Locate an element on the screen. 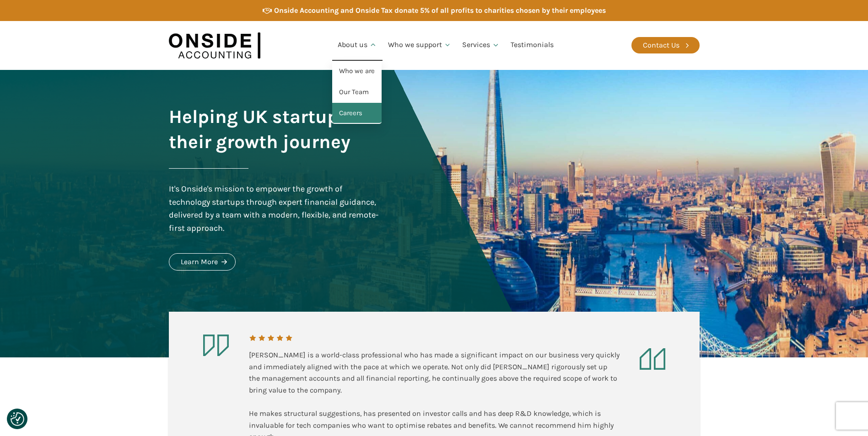 This screenshot has height=436, width=868. h1: Helping UK startups on their growth journey is located at coordinates (275, 130).